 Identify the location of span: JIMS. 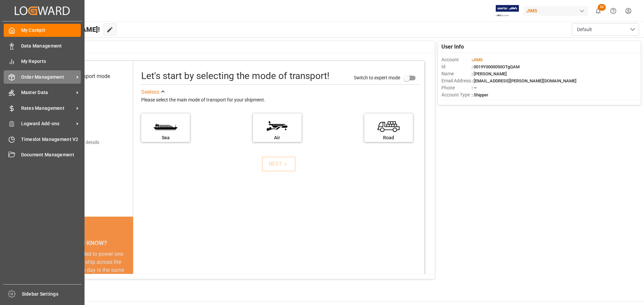
(478, 60).